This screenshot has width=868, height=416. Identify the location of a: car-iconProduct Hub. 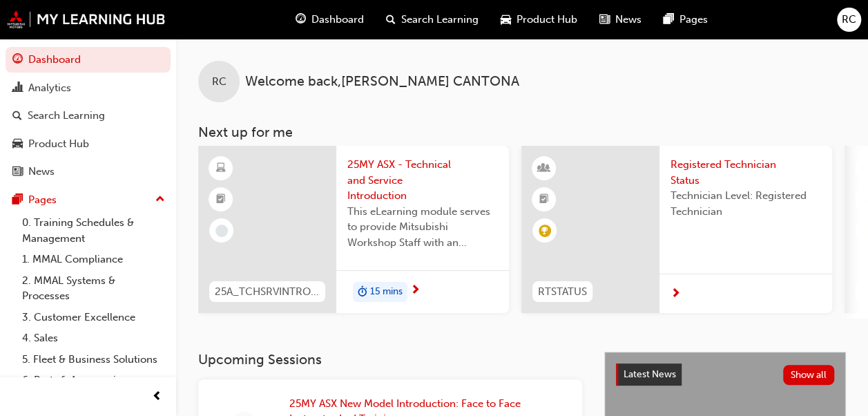
(539, 20).